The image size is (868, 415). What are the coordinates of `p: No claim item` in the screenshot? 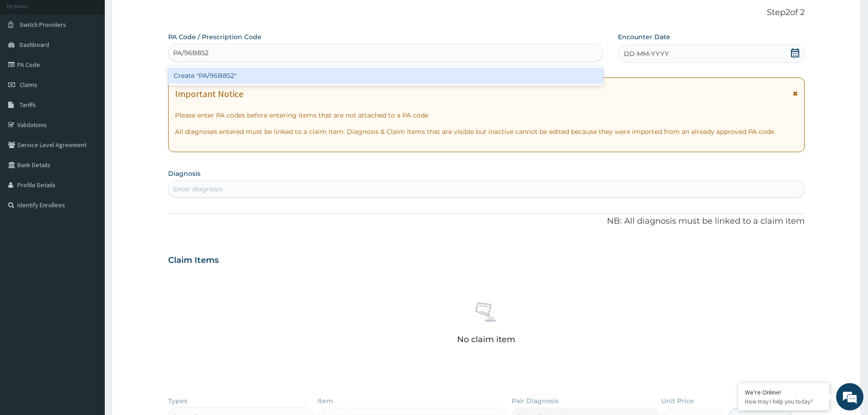 It's located at (486, 339).